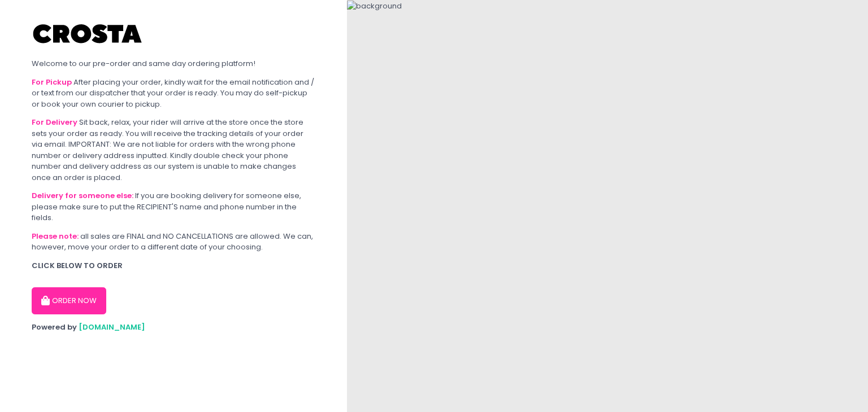 The image size is (868, 412). Describe the element at coordinates (173, 93) in the screenshot. I see `div: After placing your order, kindly wait for the email notification and / or text from our dispatche...` at that location.